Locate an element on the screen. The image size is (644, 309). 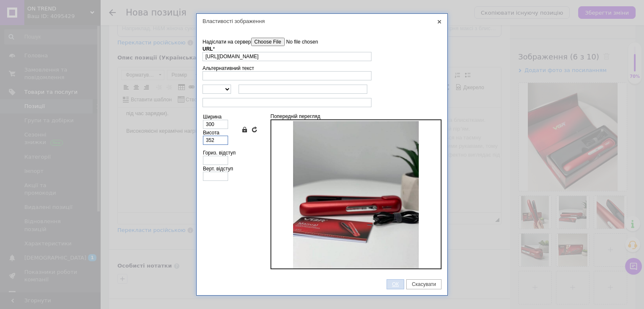
a: Очистити поля розмірів is located at coordinates (254, 129).